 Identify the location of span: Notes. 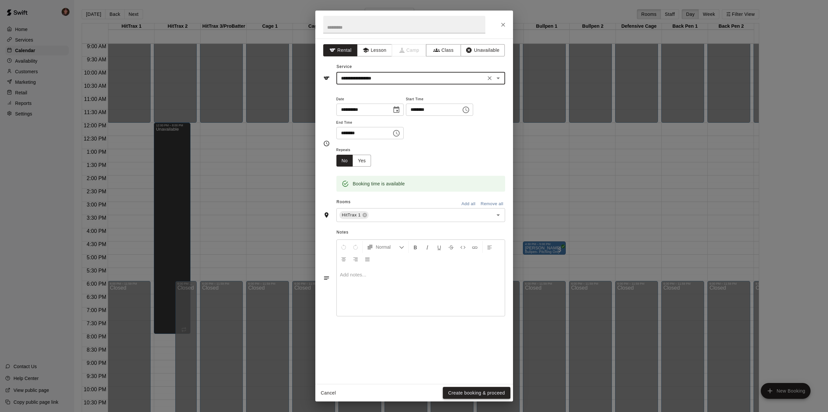
(420, 232).